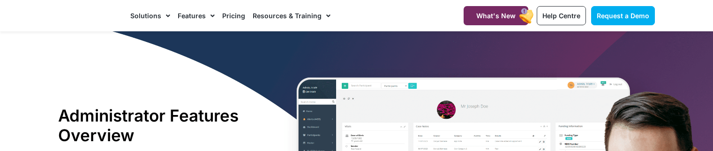 The image size is (713, 151). Describe the element at coordinates (496, 15) in the screenshot. I see `span: What's New` at that location.